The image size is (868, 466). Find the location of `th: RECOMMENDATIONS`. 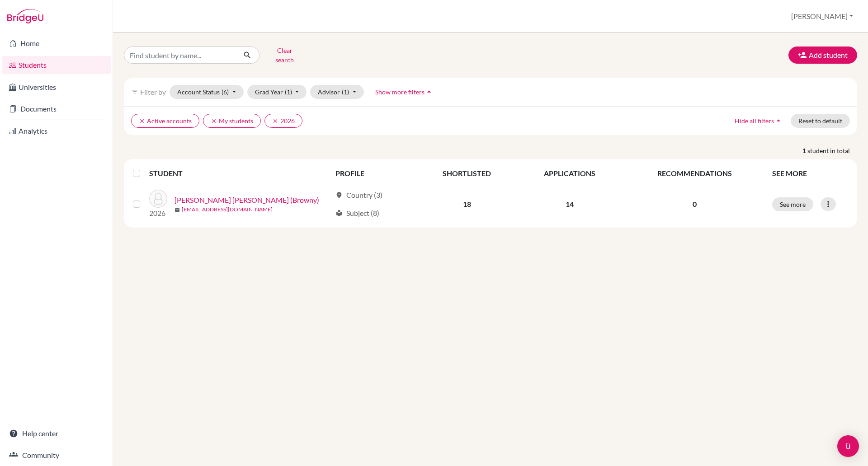

th: RECOMMENDATIONS is located at coordinates (695, 173).